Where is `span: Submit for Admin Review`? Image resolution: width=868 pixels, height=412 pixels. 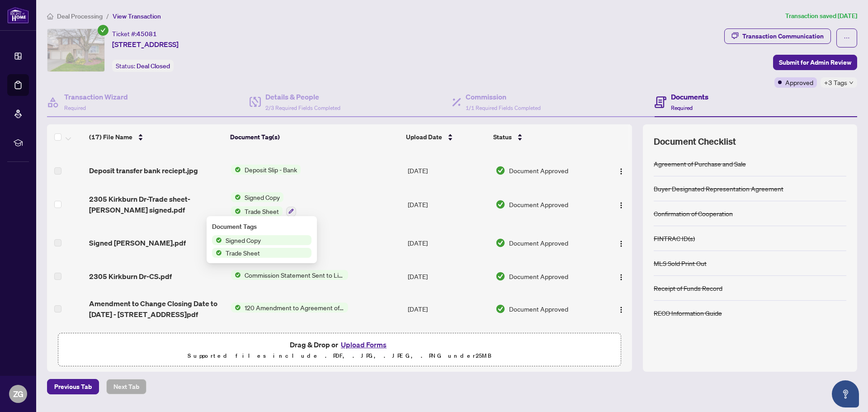
span: Submit for Admin Review is located at coordinates (815, 62).